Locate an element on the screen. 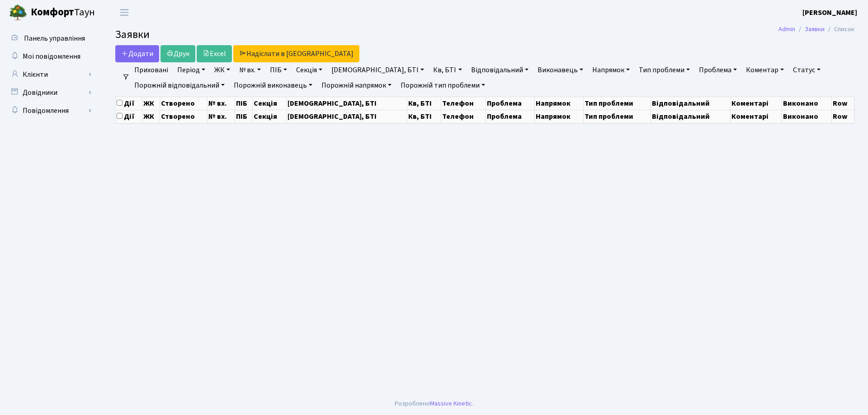 The image size is (868, 415). a: Мої повідомлення is located at coordinates (49, 57).